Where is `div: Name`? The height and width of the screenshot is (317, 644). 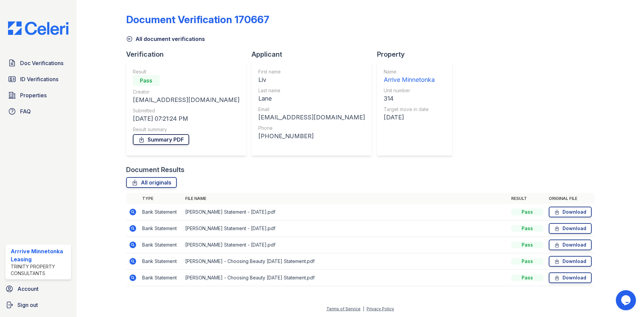
div: Name is located at coordinates (409, 72).